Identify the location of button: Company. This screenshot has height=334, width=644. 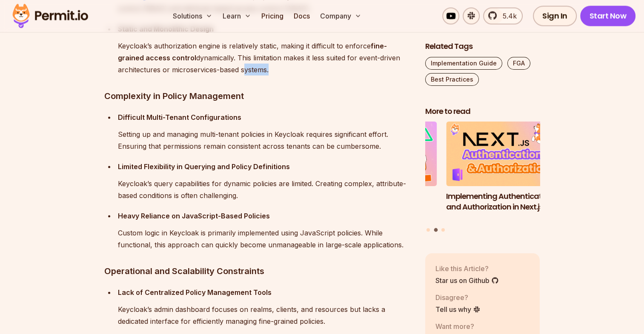
(340, 16).